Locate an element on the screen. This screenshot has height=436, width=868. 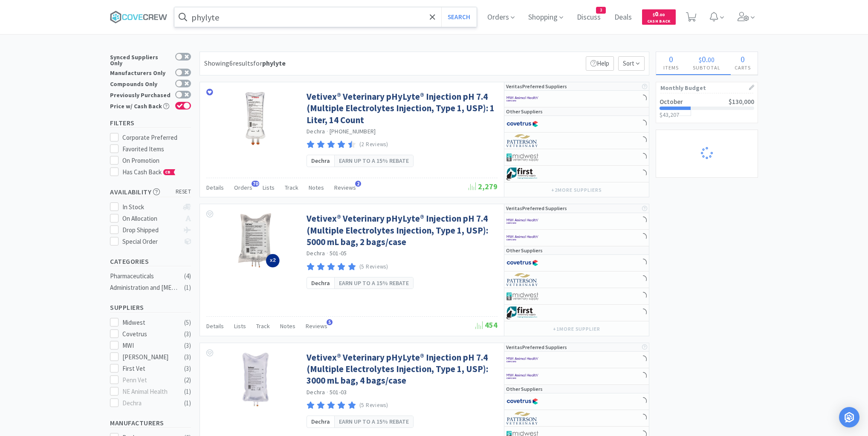
a: Deals is located at coordinates (623, 18).